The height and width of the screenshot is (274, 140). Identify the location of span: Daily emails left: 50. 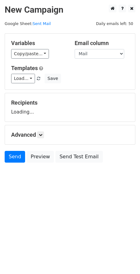
(114, 24).